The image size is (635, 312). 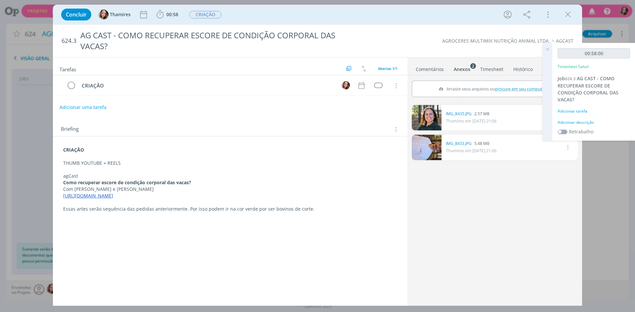 I want to click on p: Timesheet Salvo!, so click(x=573, y=67).